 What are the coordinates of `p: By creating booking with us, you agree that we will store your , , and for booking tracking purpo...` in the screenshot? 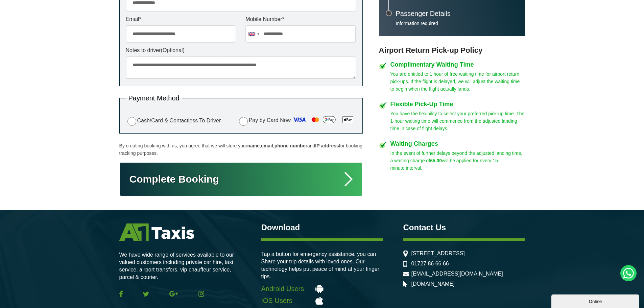 It's located at (241, 149).